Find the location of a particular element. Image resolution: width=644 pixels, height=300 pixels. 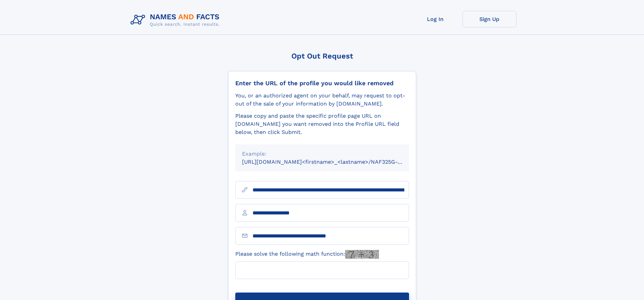

div: Enter the URL of the profile you would like removed is located at coordinates (322, 83).